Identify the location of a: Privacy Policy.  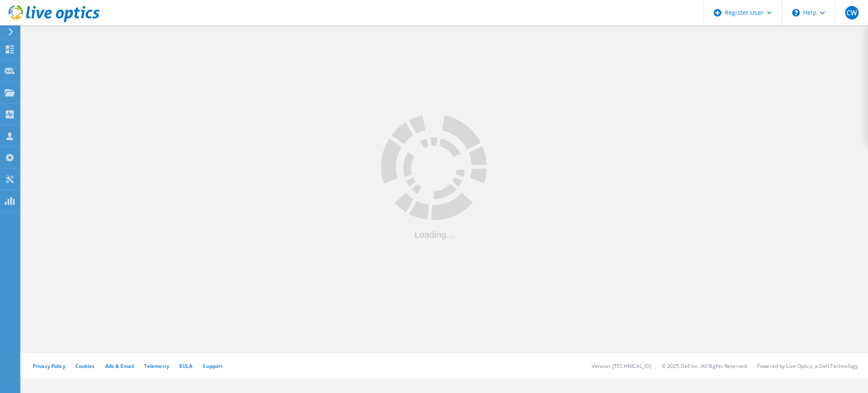
(49, 366).